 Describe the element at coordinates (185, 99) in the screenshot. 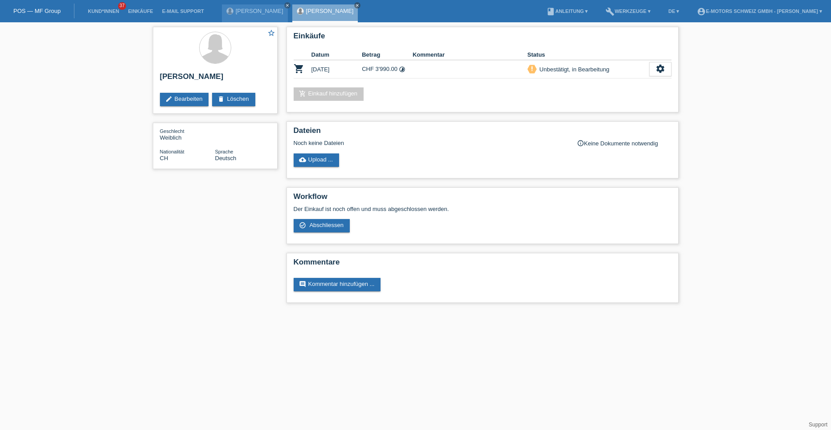

I see `a: editBearbeiten` at that location.